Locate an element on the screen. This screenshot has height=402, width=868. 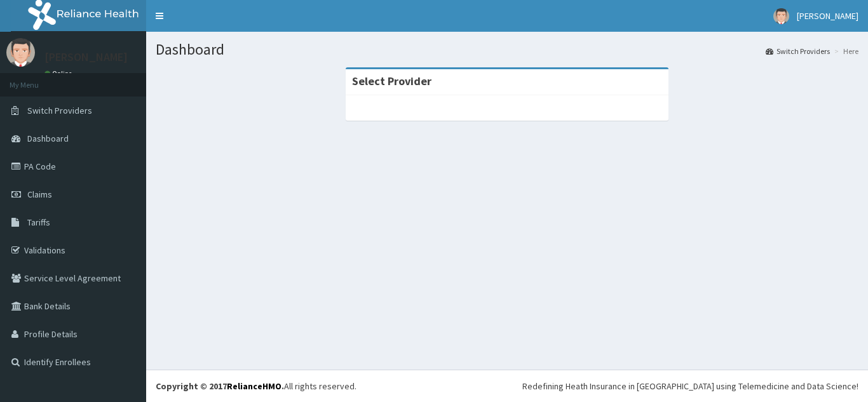
li: Here is located at coordinates (845, 51).